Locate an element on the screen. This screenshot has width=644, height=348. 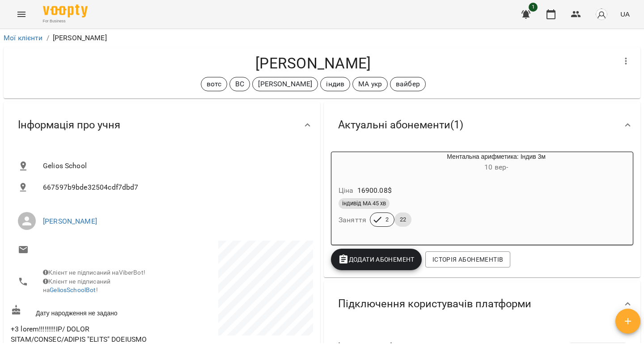
p: індив is located at coordinates (335, 84).